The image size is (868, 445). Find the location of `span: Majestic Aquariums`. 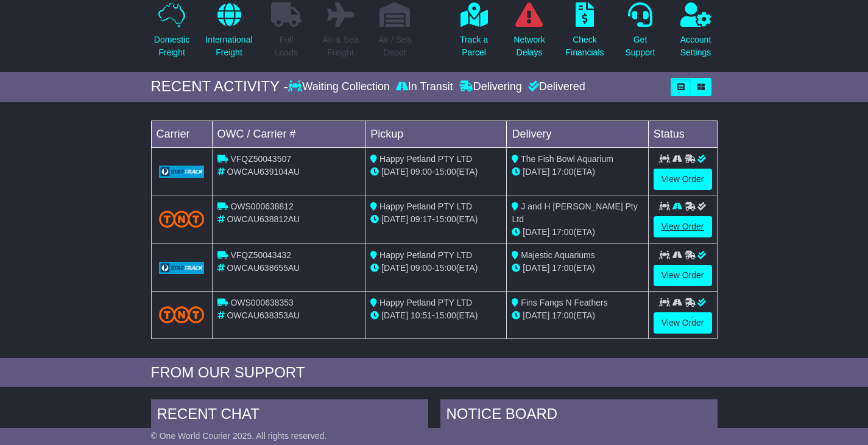

span: Majestic Aquariums is located at coordinates (557, 255).